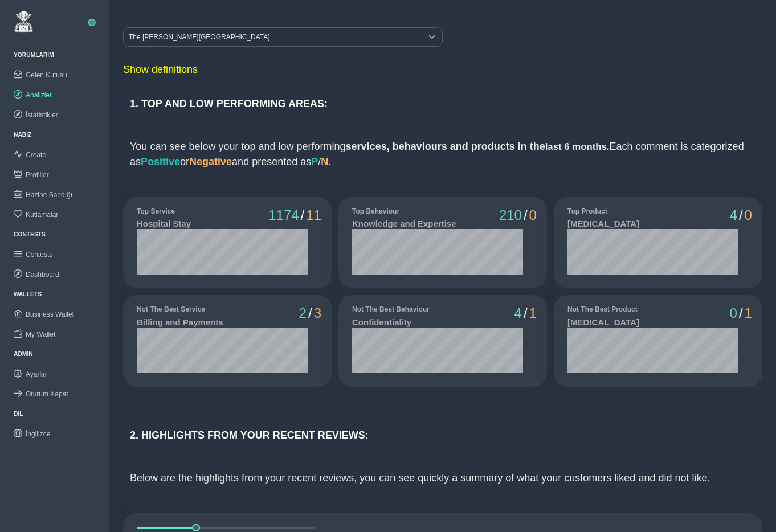 The width and height of the screenshot is (776, 532). Describe the element at coordinates (39, 95) in the screenshot. I see `span: Analizler` at that location.